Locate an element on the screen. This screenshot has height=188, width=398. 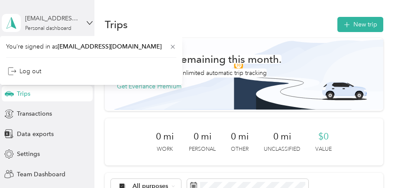
button: Get Everlance Premium is located at coordinates (149, 86).